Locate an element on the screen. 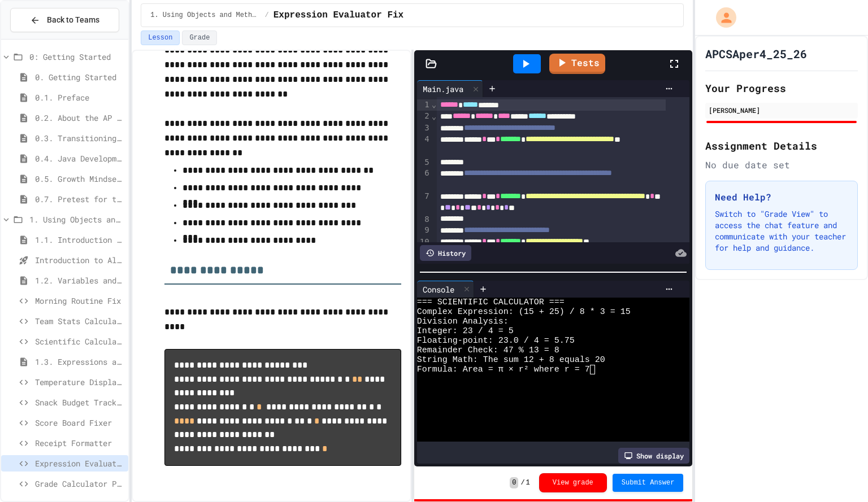 This screenshot has width=868, height=502. span: 0.2. About the AP CSA Exam is located at coordinates (79, 118).